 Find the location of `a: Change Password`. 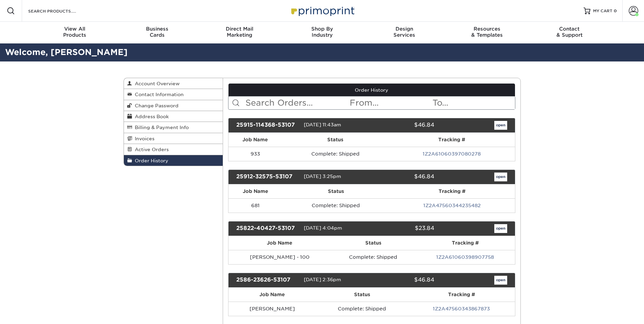

a: Change Password is located at coordinates (173, 105).